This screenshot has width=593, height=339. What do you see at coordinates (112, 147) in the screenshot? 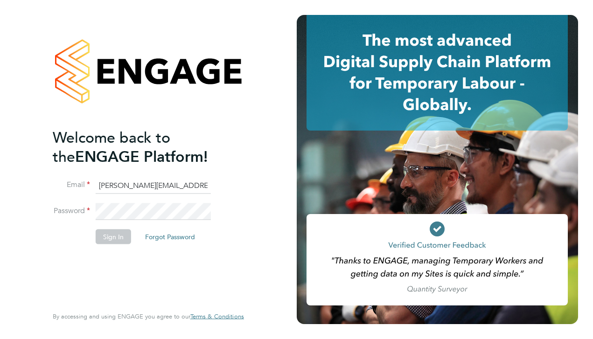
I see `span: Welcome back to the` at bounding box center [112, 147].